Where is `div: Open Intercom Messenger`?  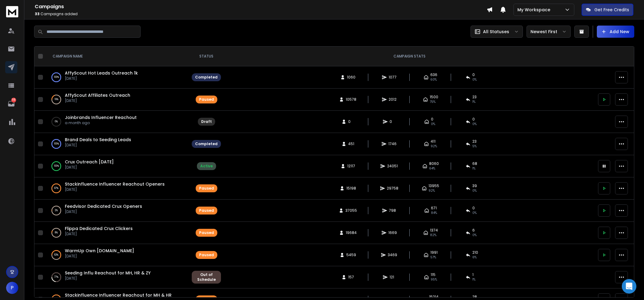
div: Open Intercom Messenger is located at coordinates (629, 286).